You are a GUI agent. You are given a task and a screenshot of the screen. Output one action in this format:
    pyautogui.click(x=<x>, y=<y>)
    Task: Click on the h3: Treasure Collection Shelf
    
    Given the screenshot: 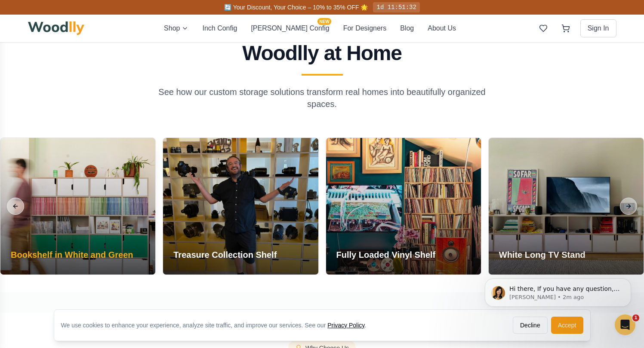 What is the action you would take?
    pyautogui.click(x=225, y=255)
    